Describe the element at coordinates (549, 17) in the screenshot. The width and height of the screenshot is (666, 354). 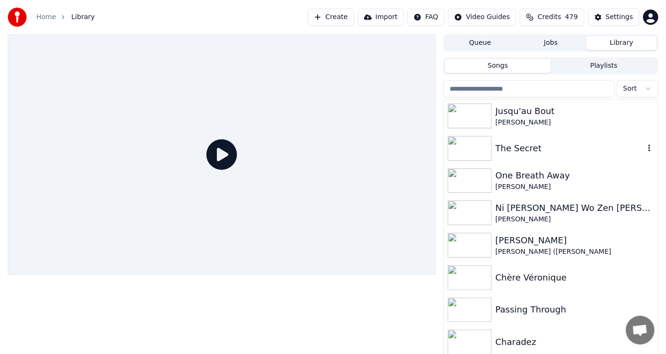
I see `span: Credits` at that location.